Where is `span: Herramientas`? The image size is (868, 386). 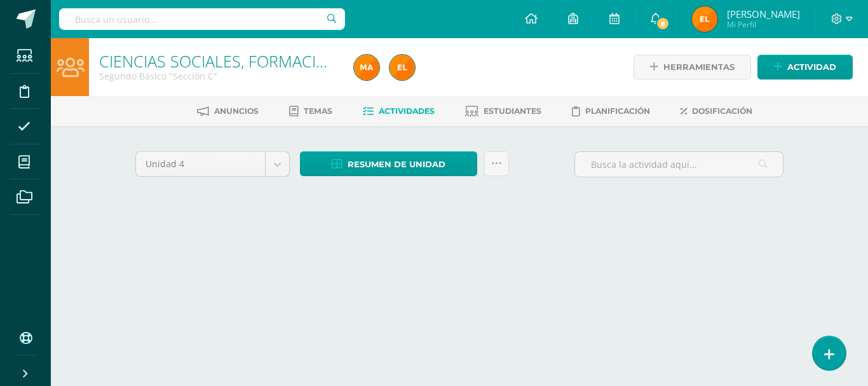 span: Herramientas is located at coordinates (699, 67).